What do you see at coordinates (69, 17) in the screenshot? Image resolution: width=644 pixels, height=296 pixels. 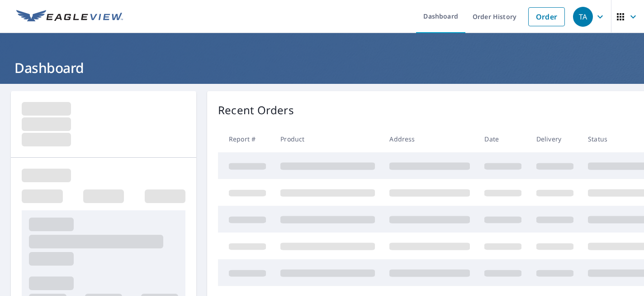 I see `img: EV Logo` at bounding box center [69, 17].